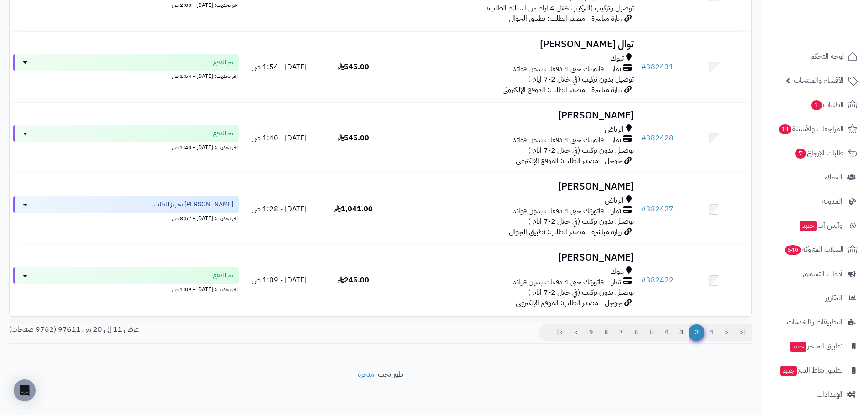 Image resolution: width=868 pixels, height=415 pixels. Describe the element at coordinates (785, 129) in the screenshot. I see `span: 14` at that location.